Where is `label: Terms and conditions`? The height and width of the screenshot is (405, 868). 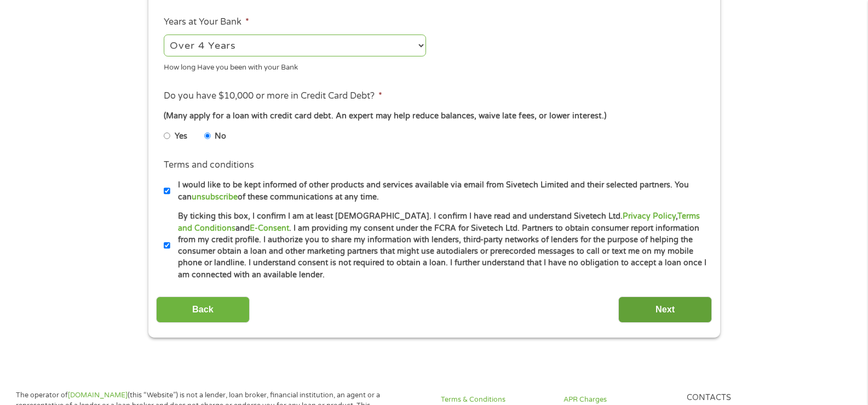
label: Terms and conditions is located at coordinates (208, 165).